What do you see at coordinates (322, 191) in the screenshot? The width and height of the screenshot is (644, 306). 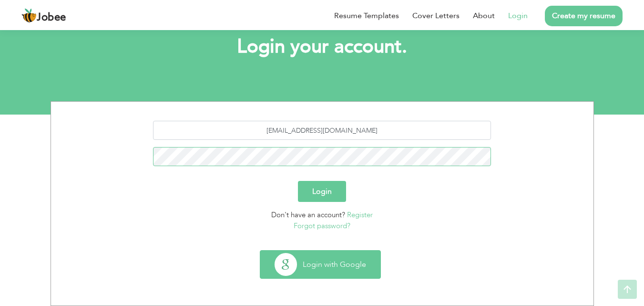 I see `button: Login` at bounding box center [322, 191].